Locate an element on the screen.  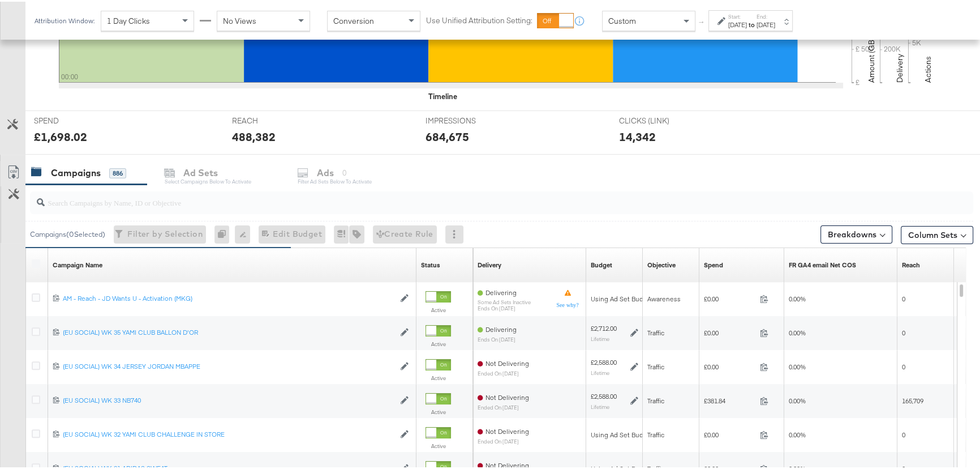
span: IMPRESSIONS is located at coordinates (468, 119).